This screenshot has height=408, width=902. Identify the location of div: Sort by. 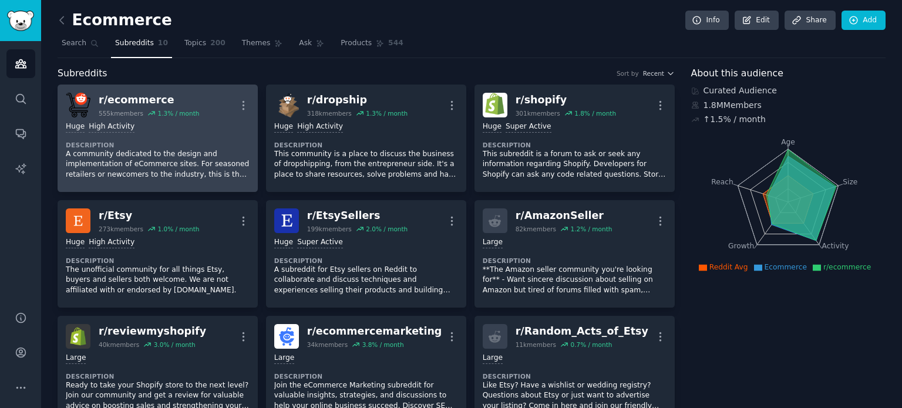
(627, 73).